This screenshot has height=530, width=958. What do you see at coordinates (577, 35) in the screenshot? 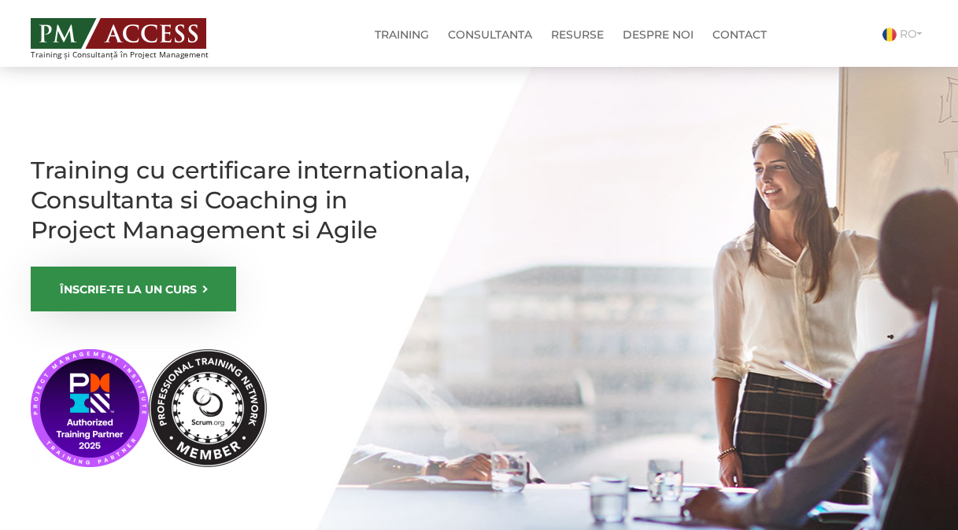
I see `a: Resurse` at bounding box center [577, 35].